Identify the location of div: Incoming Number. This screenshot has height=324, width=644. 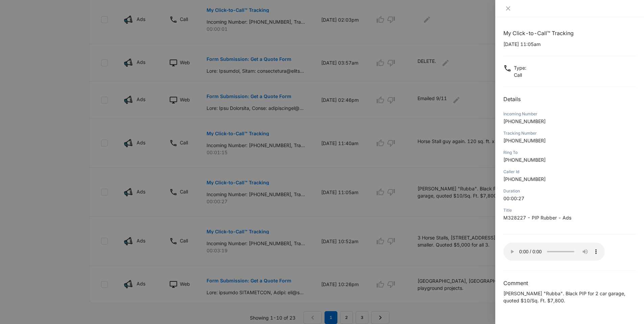
(569, 114).